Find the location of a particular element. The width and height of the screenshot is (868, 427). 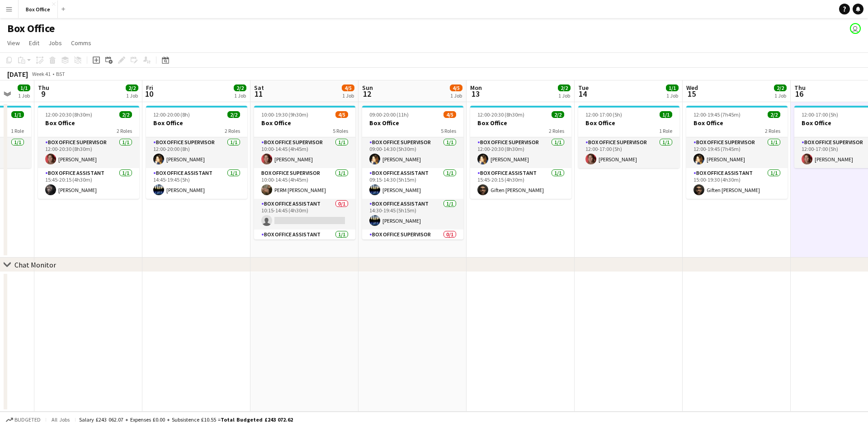

span: 10 is located at coordinates (149, 93).